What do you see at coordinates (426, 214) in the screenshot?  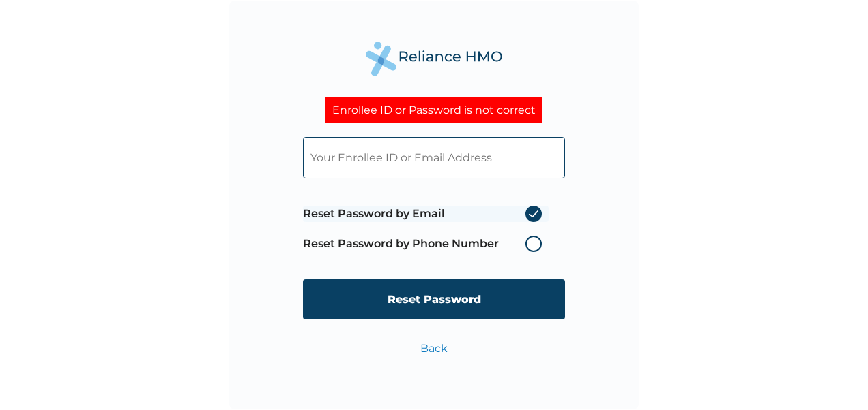 I see `label: Reset Password by Email` at bounding box center [426, 214].